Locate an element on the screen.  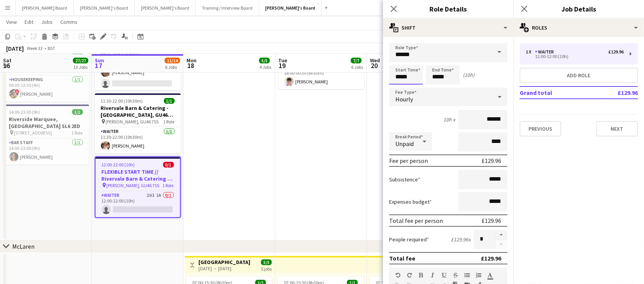
div: 5 jobs is located at coordinates (266, 268).